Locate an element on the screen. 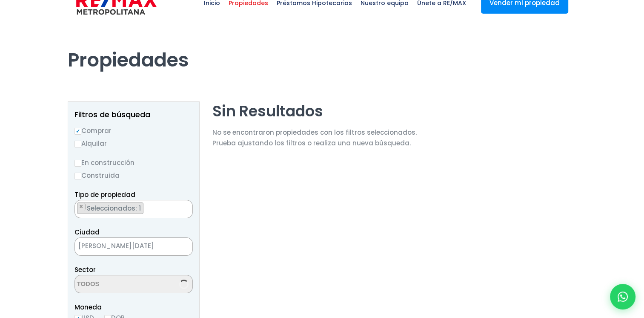 The image size is (644, 318). li: APARTAMENTO is located at coordinates (110, 208).